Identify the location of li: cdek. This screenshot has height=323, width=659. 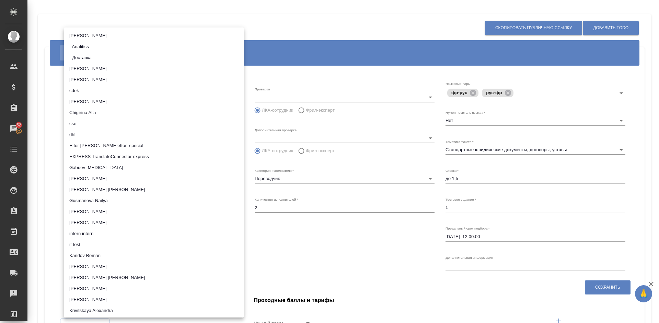
(154, 91).